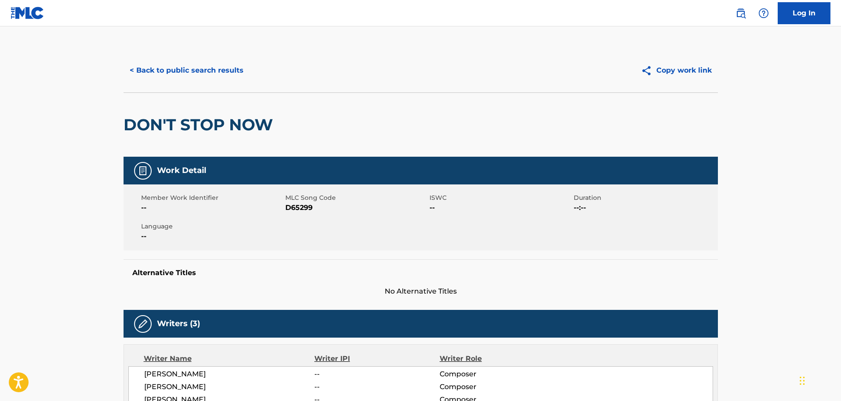 This screenshot has height=401, width=841. What do you see at coordinates (229, 358) in the screenshot?
I see `div: Writer Name` at bounding box center [229, 358].